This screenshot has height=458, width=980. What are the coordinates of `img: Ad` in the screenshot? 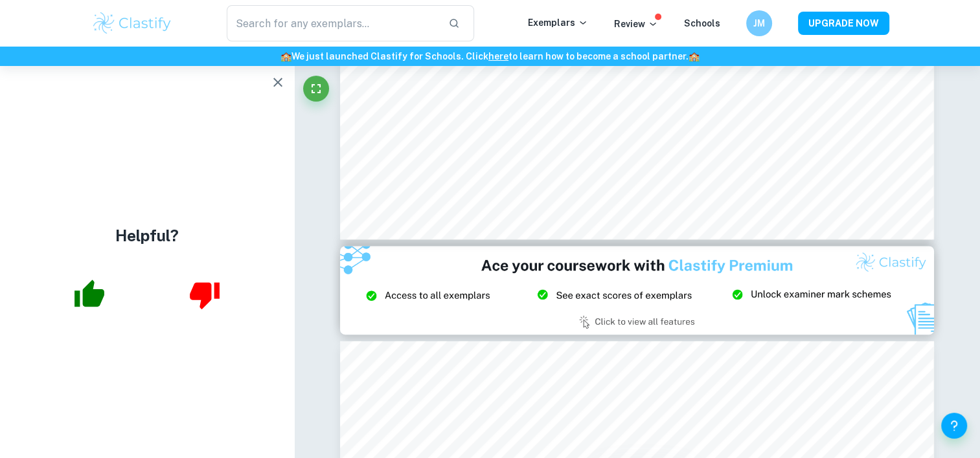 It's located at (637, 290).